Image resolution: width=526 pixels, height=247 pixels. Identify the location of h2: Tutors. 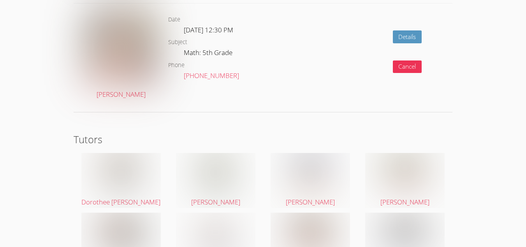
(263, 139).